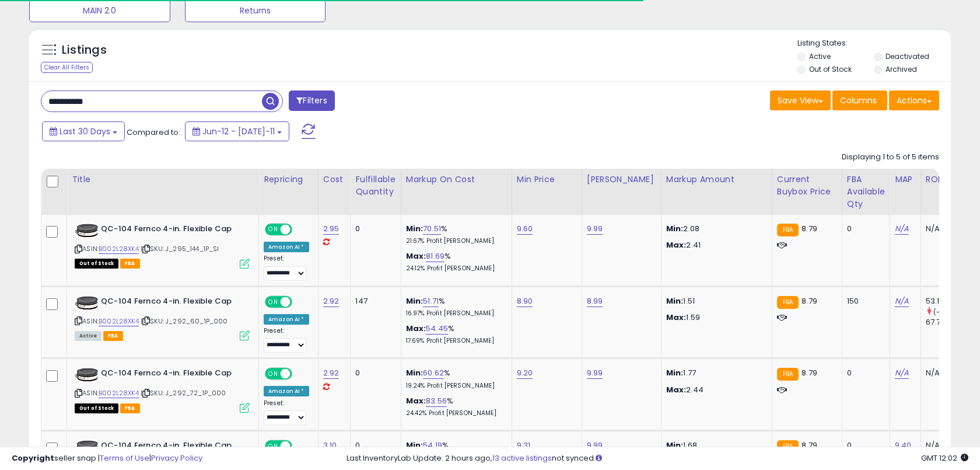  What do you see at coordinates (525, 301) in the screenshot?
I see `a: 8.90` at bounding box center [525, 301].